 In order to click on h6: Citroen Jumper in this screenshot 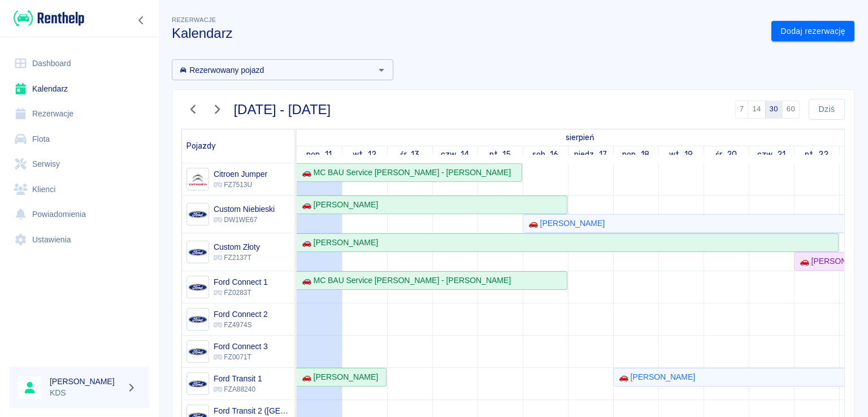, I will do `click(240, 174)`.